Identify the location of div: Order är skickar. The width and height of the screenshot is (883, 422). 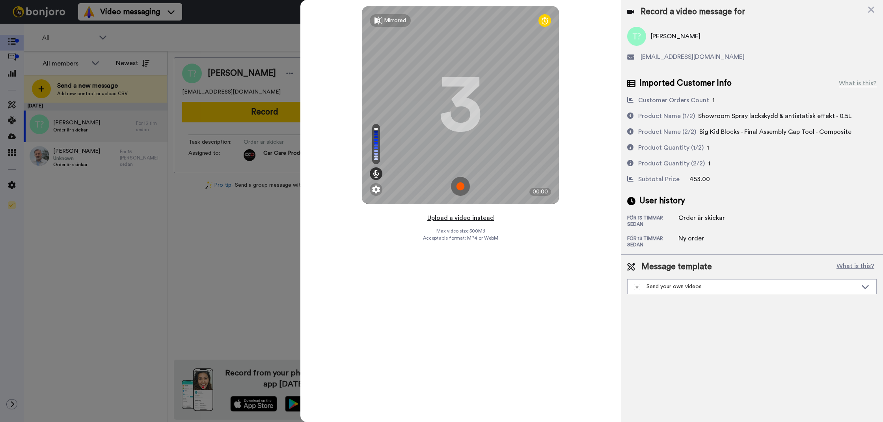
(702, 218).